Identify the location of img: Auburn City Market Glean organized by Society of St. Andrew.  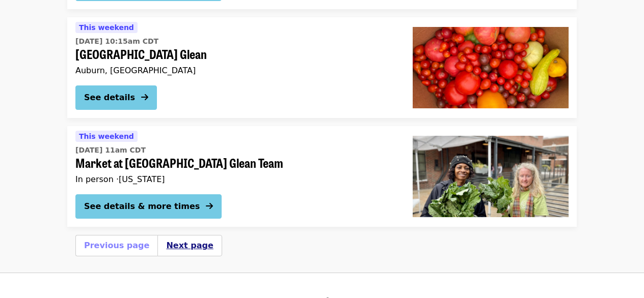
(491, 68).